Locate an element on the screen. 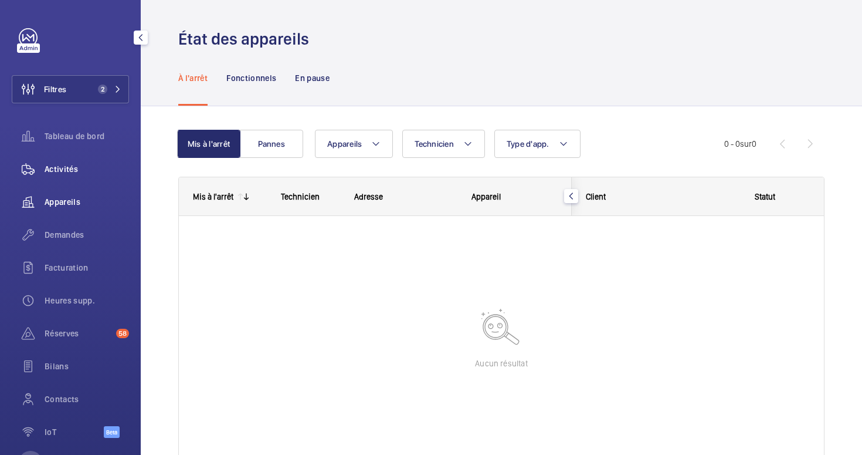  span: sur is located at coordinates (746, 144).